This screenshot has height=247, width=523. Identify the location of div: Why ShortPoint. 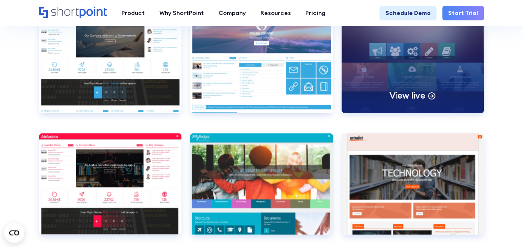
(181, 13).